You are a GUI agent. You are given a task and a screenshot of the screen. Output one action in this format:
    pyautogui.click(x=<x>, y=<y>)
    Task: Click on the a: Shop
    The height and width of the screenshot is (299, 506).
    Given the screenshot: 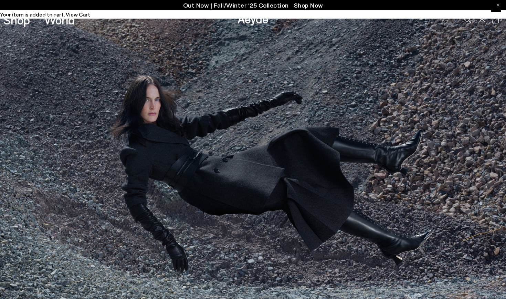 What is the action you would take?
    pyautogui.click(x=17, y=20)
    